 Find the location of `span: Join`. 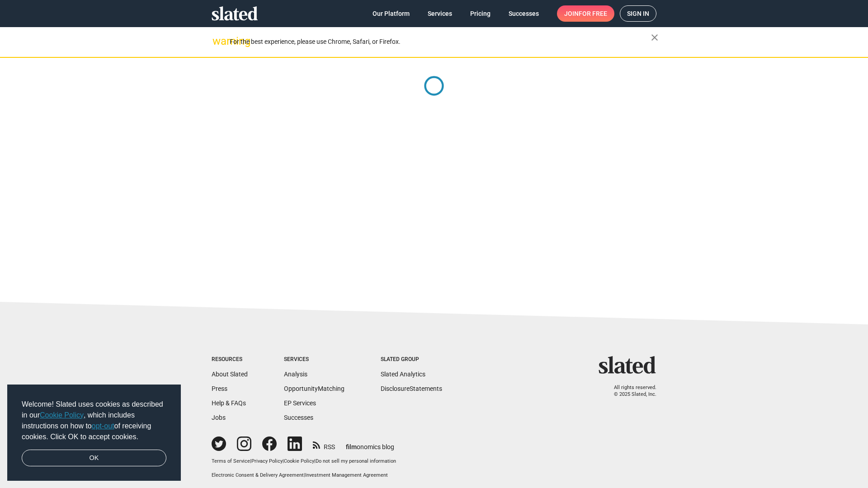

span: Join is located at coordinates (586, 14).